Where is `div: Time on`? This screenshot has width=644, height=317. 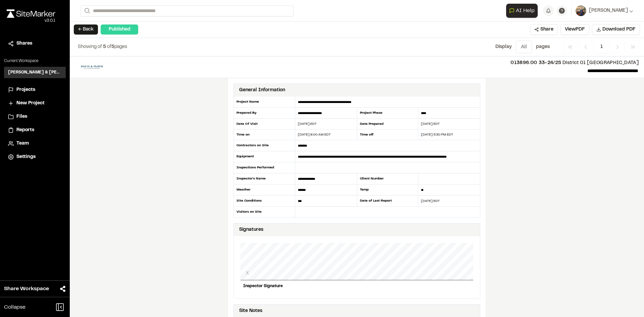
div: Time on is located at coordinates (264, 134).